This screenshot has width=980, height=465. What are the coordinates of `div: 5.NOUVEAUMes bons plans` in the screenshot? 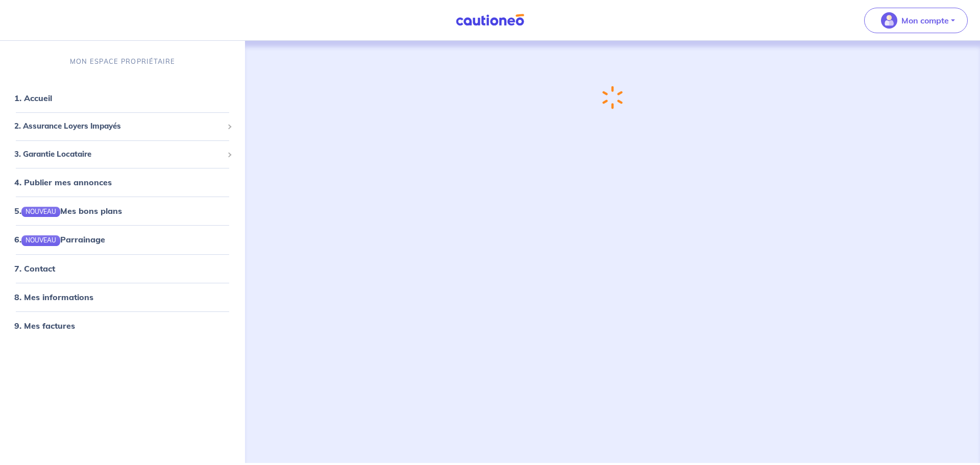 It's located at (122, 211).